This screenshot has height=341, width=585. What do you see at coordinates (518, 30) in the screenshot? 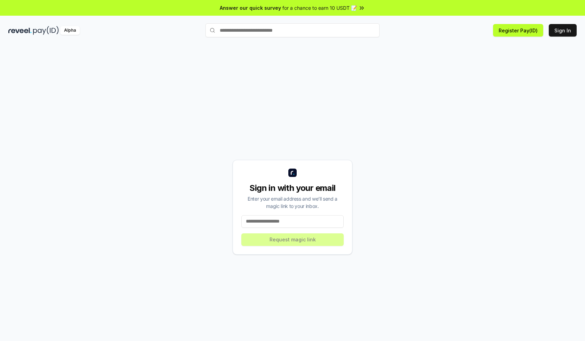
I see `button: Register Pay(ID)` at bounding box center [518, 30].